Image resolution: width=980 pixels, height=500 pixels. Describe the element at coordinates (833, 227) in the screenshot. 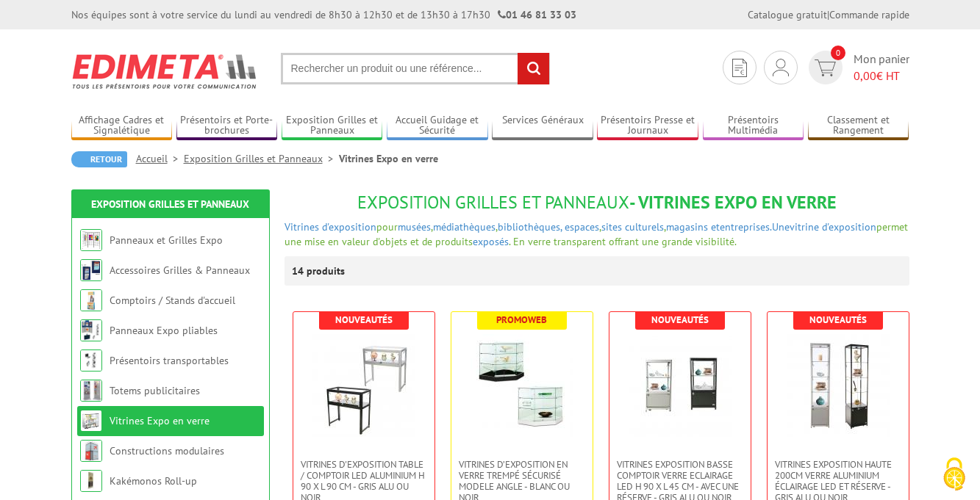

I see `a: vitrine d'exposition` at that location.